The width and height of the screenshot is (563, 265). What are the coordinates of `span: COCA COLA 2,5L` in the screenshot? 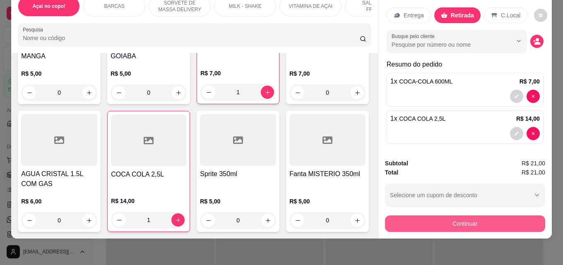 It's located at (422, 119).